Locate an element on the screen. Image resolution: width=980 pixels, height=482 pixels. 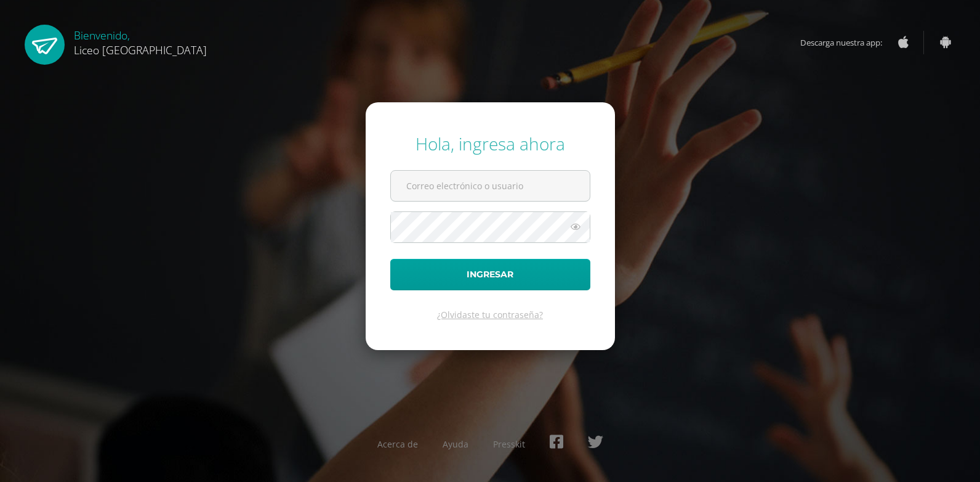
input: Correo electrónico o usuario is located at coordinates (490, 186).